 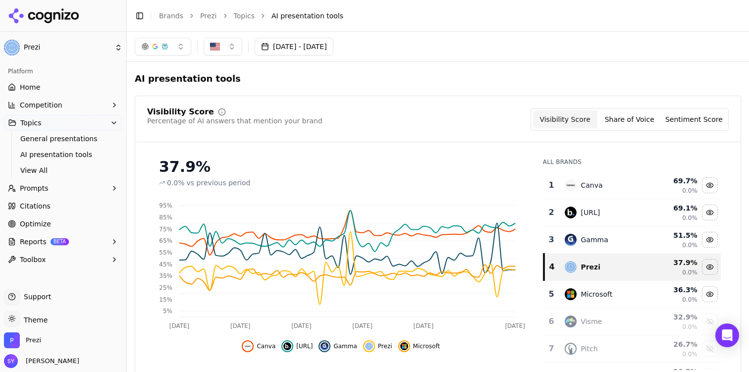 What do you see at coordinates (710, 322) in the screenshot?
I see `button: Show visme data` at bounding box center [710, 322].